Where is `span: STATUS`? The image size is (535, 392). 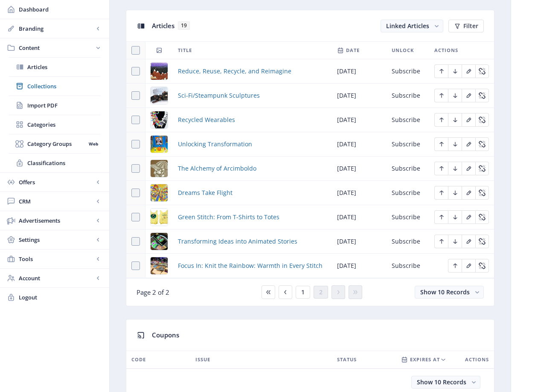
span: STATUS is located at coordinates (347, 360).